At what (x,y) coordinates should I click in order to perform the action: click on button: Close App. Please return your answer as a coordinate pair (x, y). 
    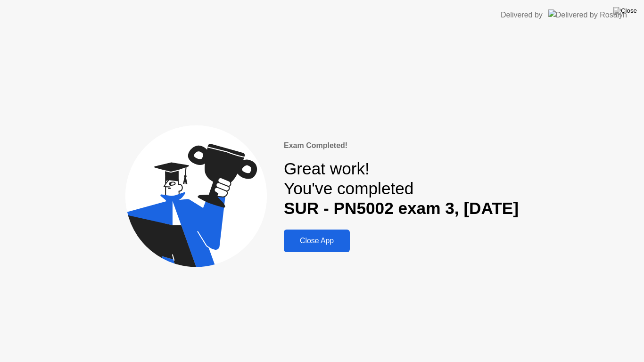
    Looking at the image, I should click on (317, 241).